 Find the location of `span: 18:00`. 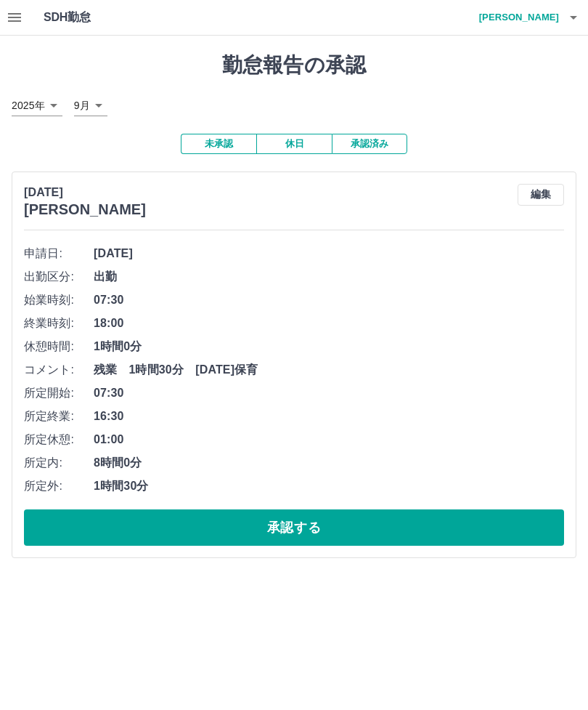

span: 18:00 is located at coordinates (329, 323).